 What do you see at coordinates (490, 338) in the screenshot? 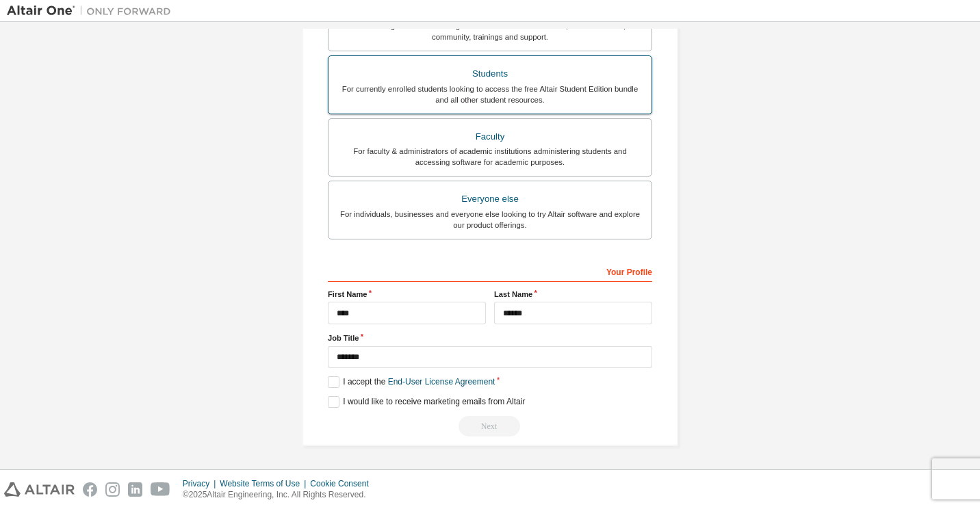
I see `label: Job Title` at bounding box center [490, 338].